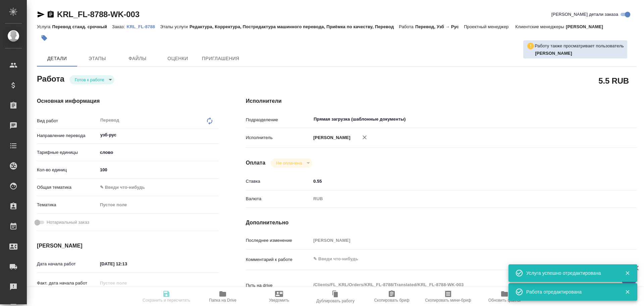 This screenshot has width=644, height=306. Describe the element at coordinates (67, 264) in the screenshot. I see `p: Дата начала работ` at that location.